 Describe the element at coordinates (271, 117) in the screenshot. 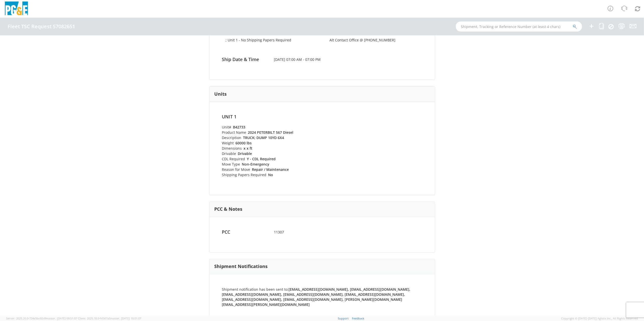

I see `h4: Unit 1` at that location.